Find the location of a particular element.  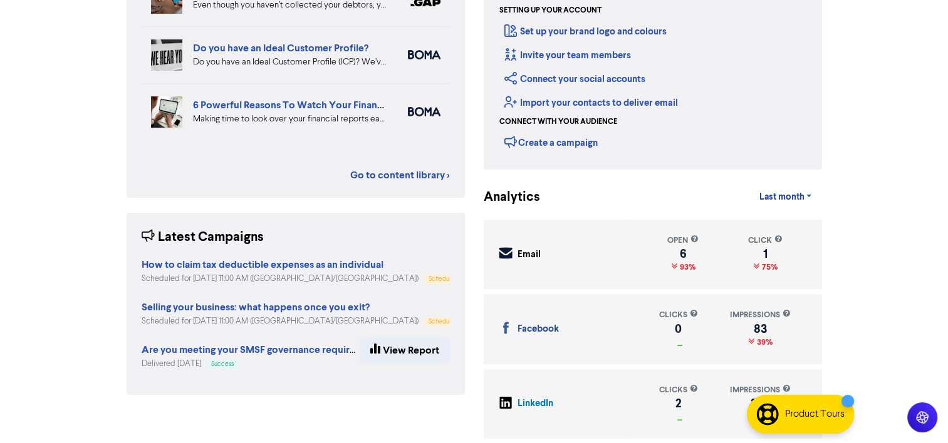

div: click is located at coordinates (764, 241).